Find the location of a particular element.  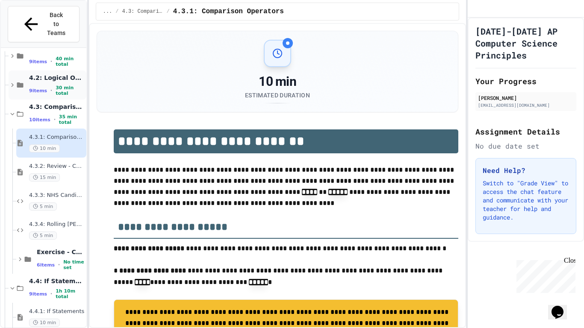

div: Chat with us now!Close is located at coordinates (31, 29).